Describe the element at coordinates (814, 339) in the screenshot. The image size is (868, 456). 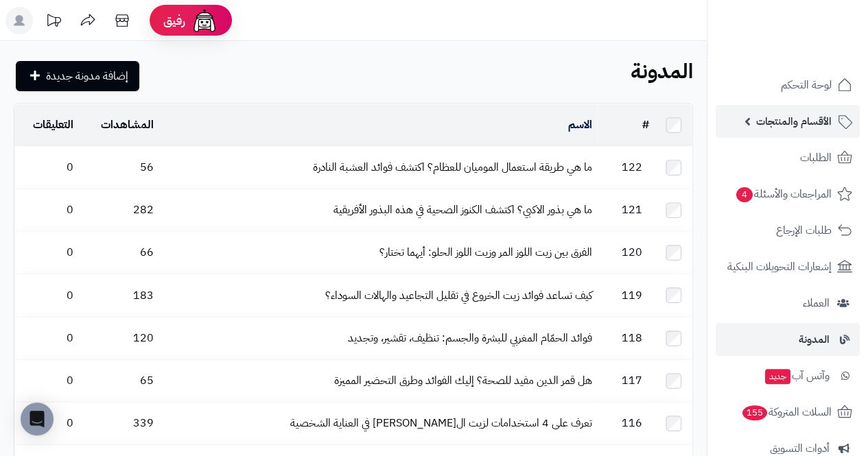
I see `span: المدونة` at that location.